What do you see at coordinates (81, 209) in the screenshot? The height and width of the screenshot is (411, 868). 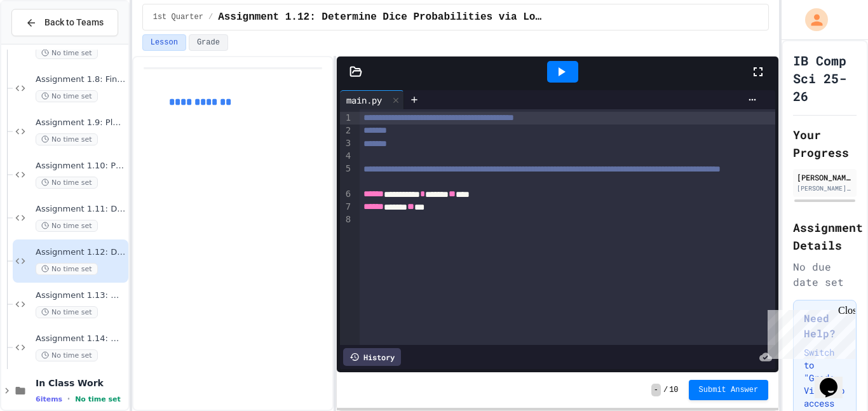 I see `span: Assignment 1.11: Dice Probabilities via Monte Carlo Methods` at bounding box center [81, 209].